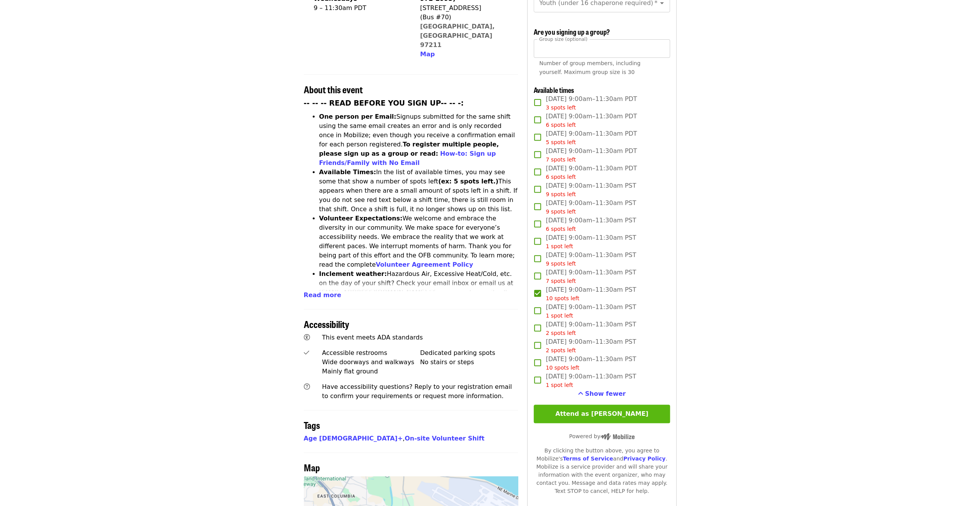 This screenshot has height=506, width=980. What do you see at coordinates (571, 31) in the screenshot?
I see `span: Are you signing up a group?` at bounding box center [571, 31].